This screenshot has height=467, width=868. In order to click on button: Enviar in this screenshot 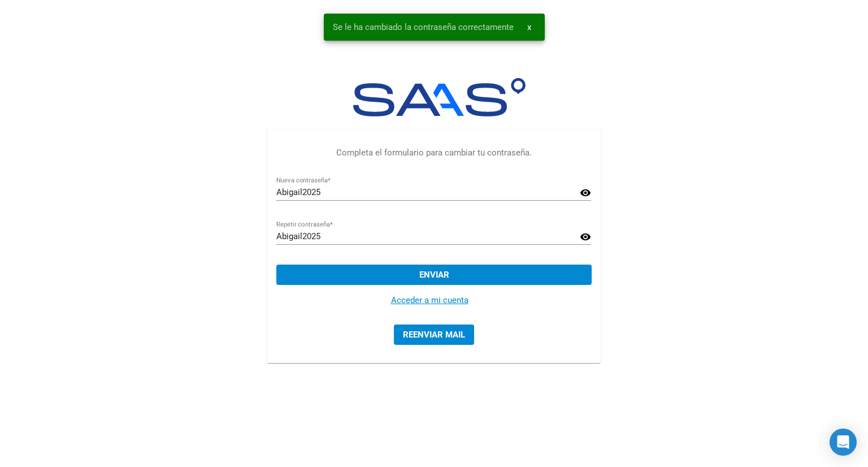, I will do `click(433, 274)`.